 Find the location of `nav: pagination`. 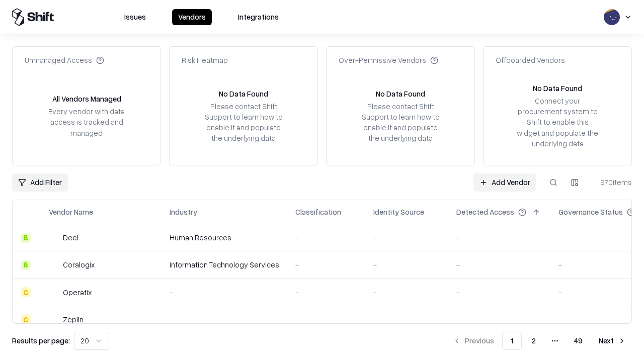

nav: pagination is located at coordinates (539, 341).